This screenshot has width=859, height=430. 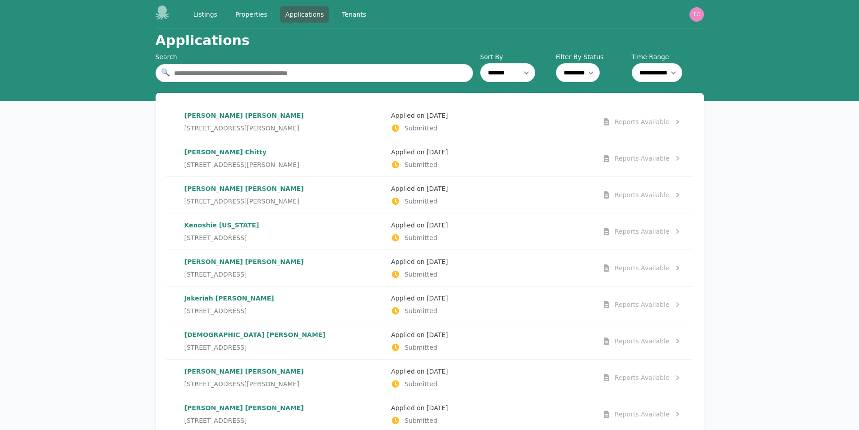 What do you see at coordinates (592, 57) in the screenshot?
I see `label: Filter By Status` at bounding box center [592, 57].